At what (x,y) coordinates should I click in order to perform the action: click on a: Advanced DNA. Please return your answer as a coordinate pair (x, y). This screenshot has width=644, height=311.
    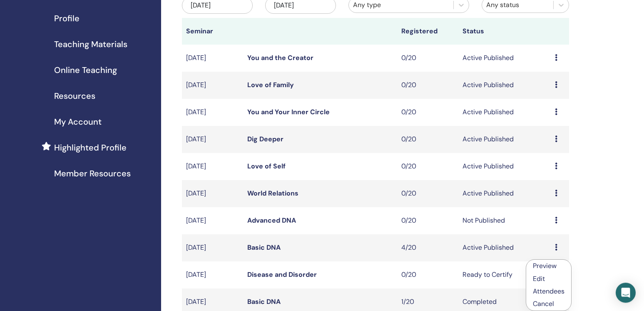
    Looking at the image, I should click on (272, 220).